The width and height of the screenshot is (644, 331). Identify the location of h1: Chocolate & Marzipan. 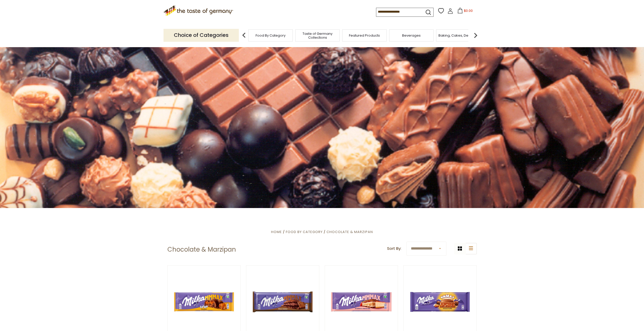
(202, 250).